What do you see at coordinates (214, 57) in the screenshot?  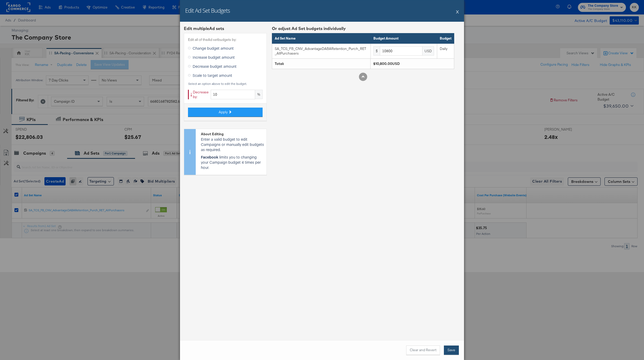 I see `span: Increase budget amount` at bounding box center [214, 57].